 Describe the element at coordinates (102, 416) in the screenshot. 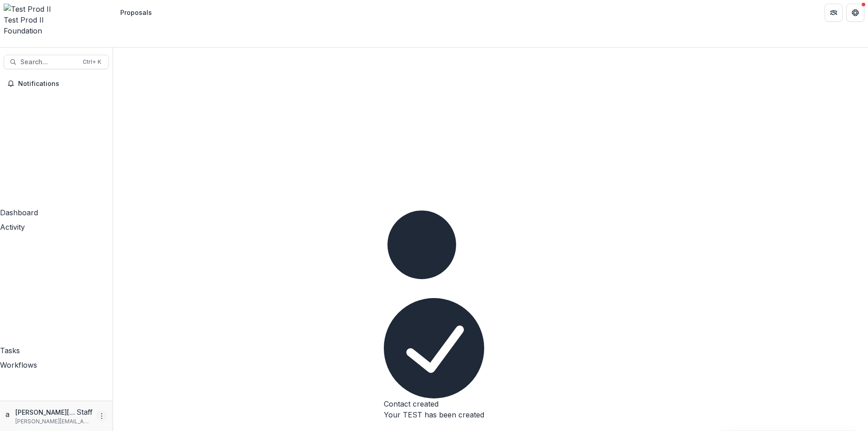

I see `button: More` at that location.